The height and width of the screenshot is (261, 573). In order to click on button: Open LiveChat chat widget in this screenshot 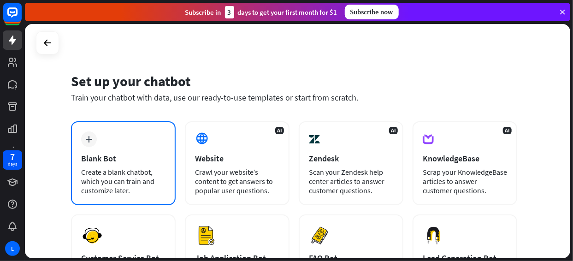, I will do `click(21, 18)`.